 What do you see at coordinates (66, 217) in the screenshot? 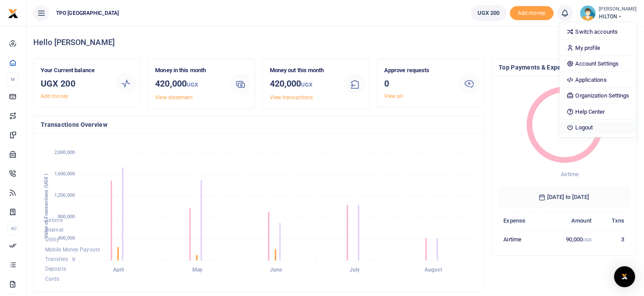
I see `tspan: 800,000` at bounding box center [66, 217].